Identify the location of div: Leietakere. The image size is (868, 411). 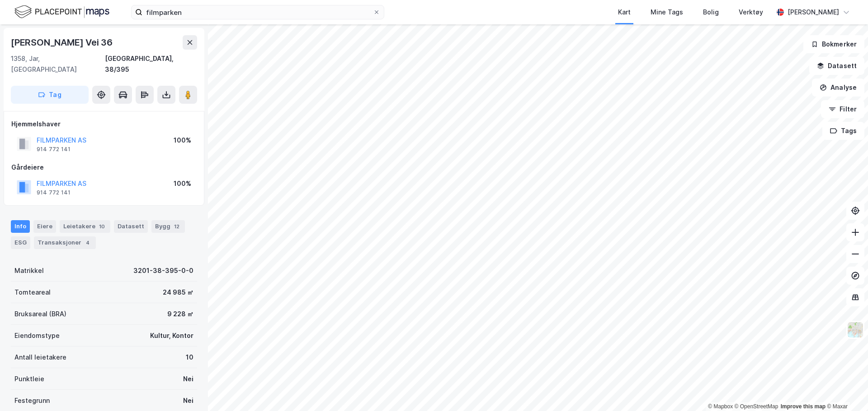
(85, 227).